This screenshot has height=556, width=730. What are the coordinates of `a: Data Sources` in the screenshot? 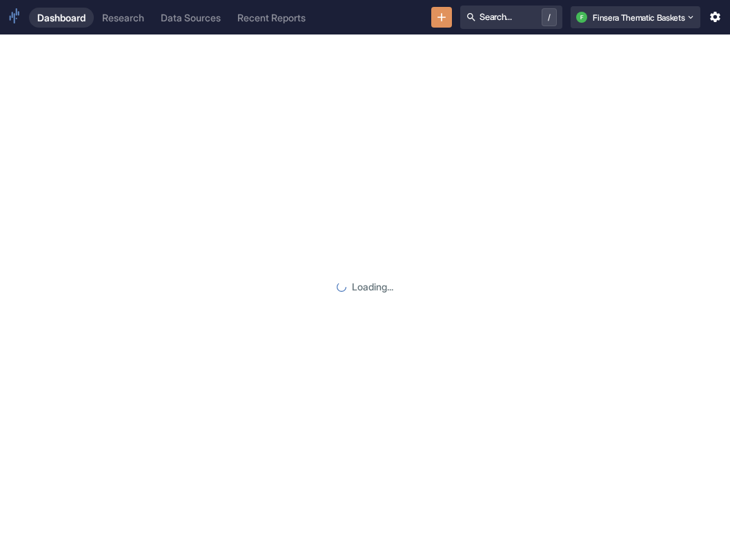 It's located at (190, 17).